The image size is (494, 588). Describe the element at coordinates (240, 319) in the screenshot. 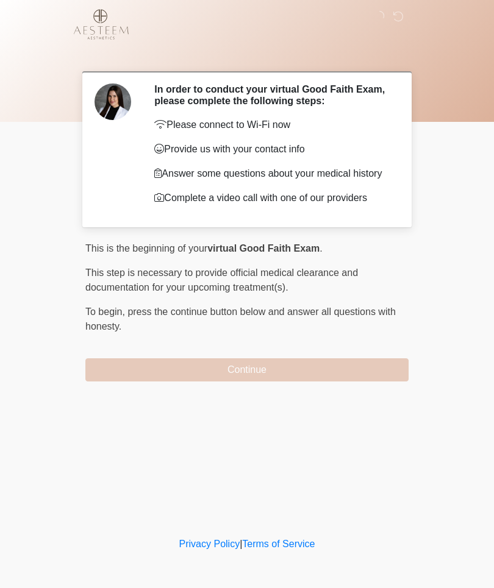

I see `span: press the continue button below and answer all questions with honesty.` at that location.